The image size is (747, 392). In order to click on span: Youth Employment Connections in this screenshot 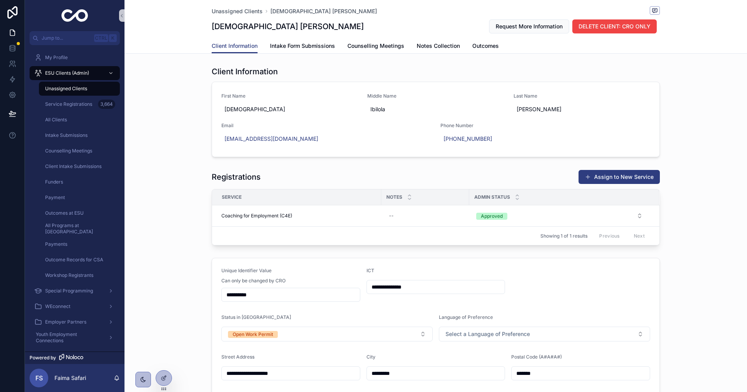, I will do `click(69, 338)`.